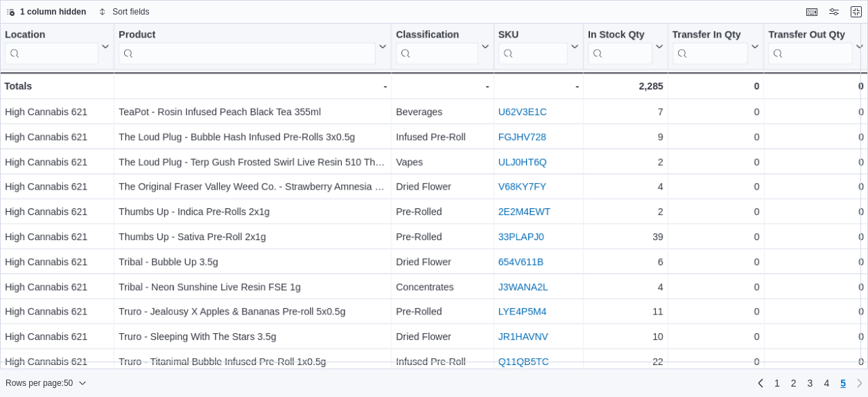  I want to click on a: 33PLAPJ0, so click(522, 236).